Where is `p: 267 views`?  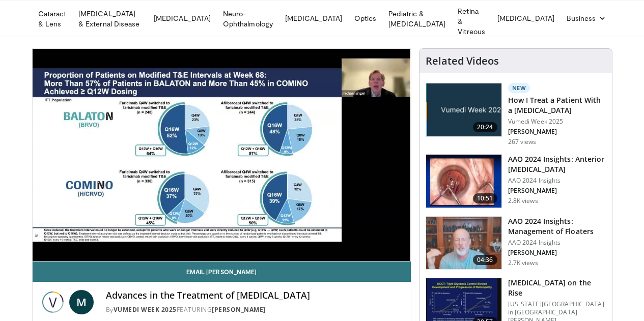
p: 267 views is located at coordinates (522, 142).